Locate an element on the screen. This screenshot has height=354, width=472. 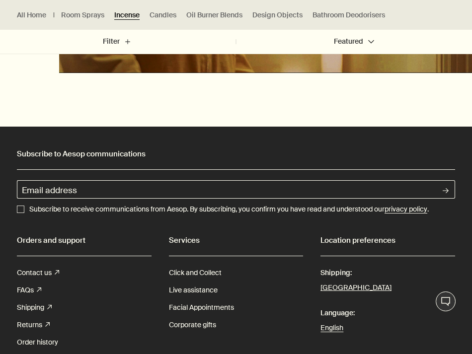
a: FAQs is located at coordinates (29, 290).